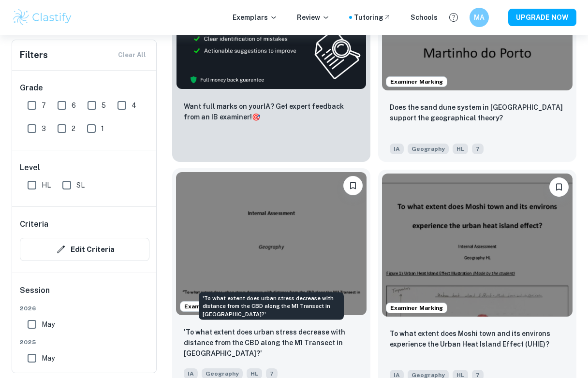 This screenshot has height=378, width=588. I want to click on p: Exemplars, so click(255, 18).